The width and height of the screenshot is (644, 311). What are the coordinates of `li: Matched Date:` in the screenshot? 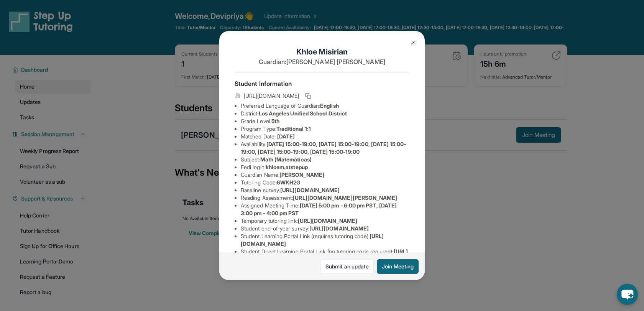 It's located at (325, 137).